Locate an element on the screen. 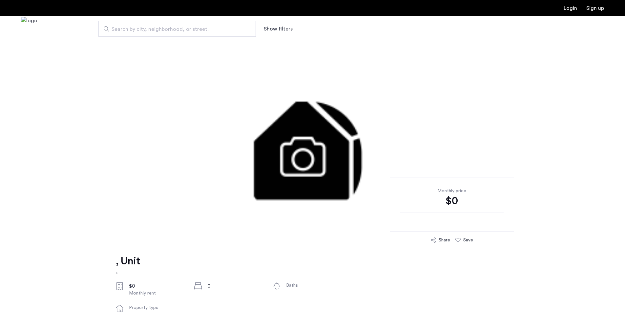  a: Registration is located at coordinates (595, 8).